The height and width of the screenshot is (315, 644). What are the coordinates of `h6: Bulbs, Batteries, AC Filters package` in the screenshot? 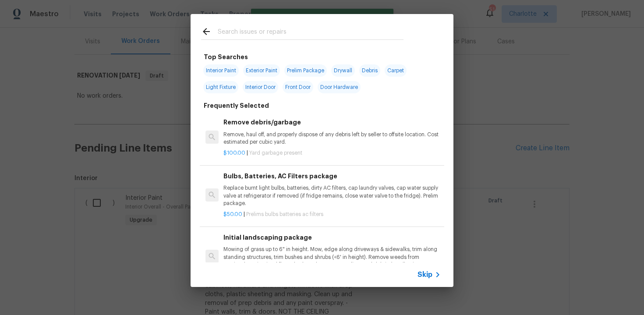 It's located at (332, 176).